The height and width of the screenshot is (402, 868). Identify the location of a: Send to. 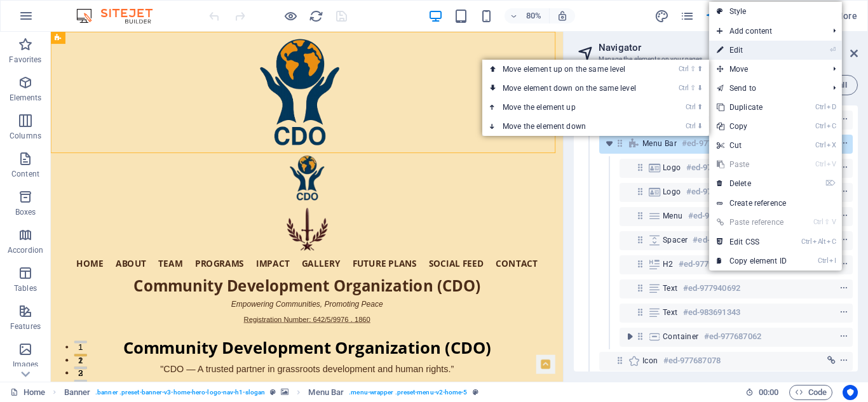
(766, 88).